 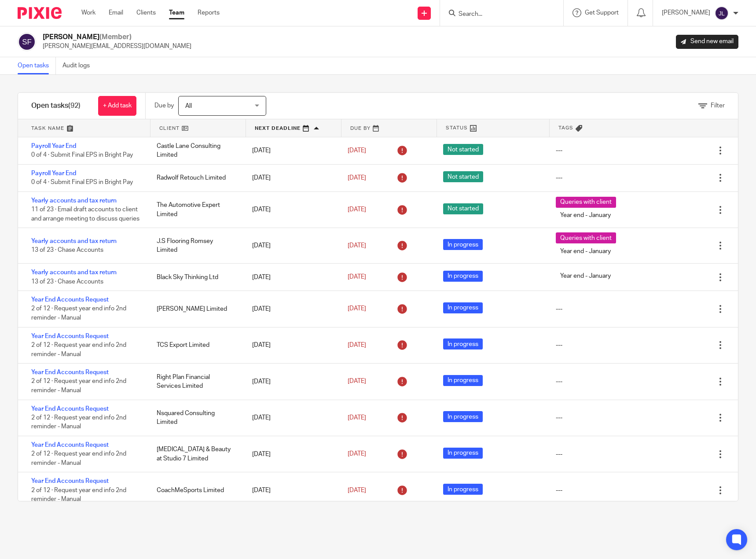 I want to click on span: Status, so click(x=457, y=128).